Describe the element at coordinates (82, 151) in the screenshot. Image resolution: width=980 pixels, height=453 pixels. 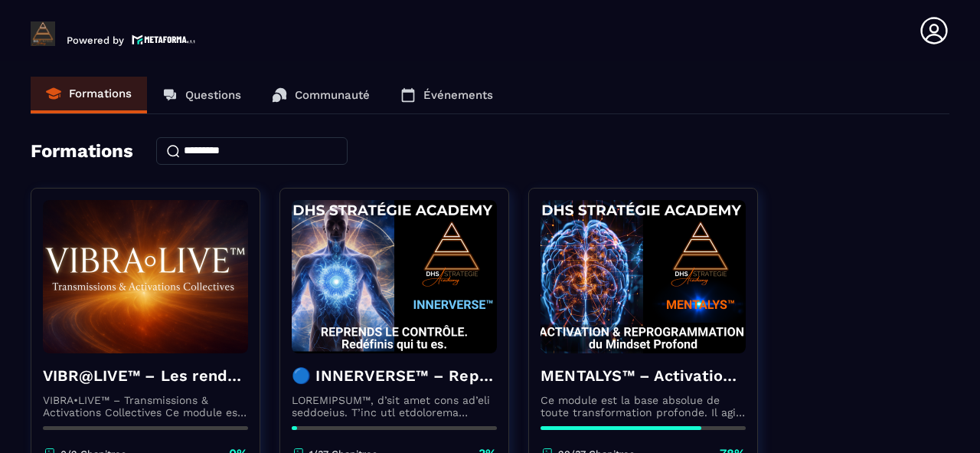
I see `h4: Formations` at that location.